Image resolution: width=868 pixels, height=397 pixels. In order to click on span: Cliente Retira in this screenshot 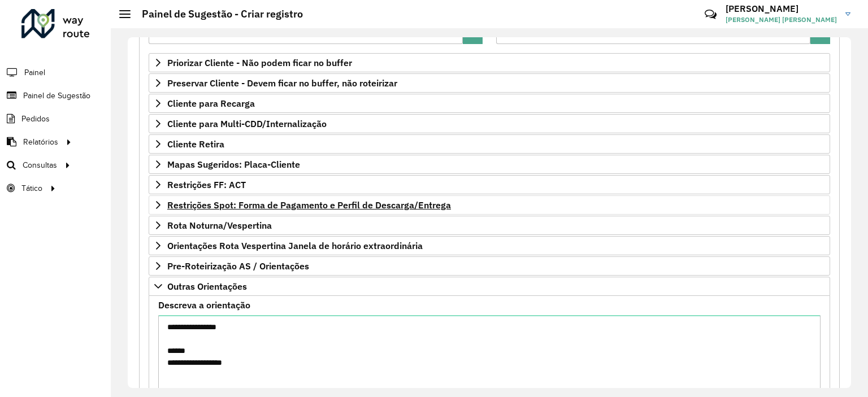, I will do `click(195, 144)`.